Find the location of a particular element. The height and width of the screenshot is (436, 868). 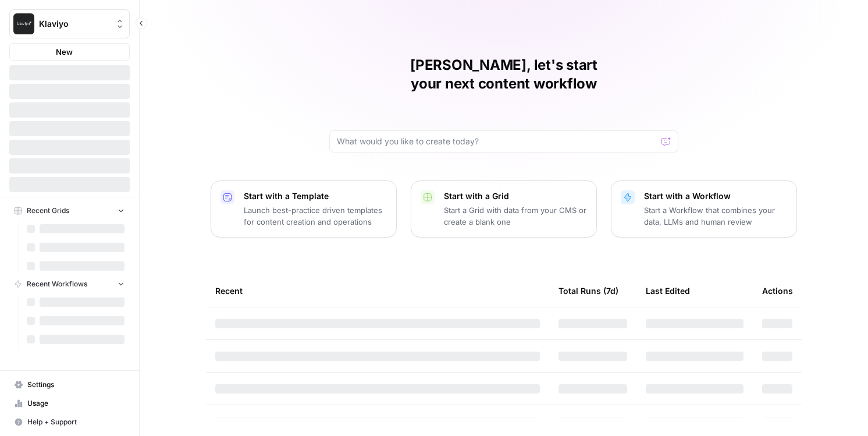

button: Recent Grids is located at coordinates (69, 211).